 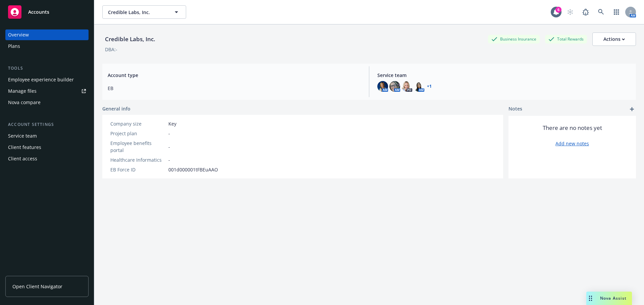 What do you see at coordinates (130, 40) in the screenshot?
I see `div: Credible Labs, Inc.` at bounding box center [130, 40].